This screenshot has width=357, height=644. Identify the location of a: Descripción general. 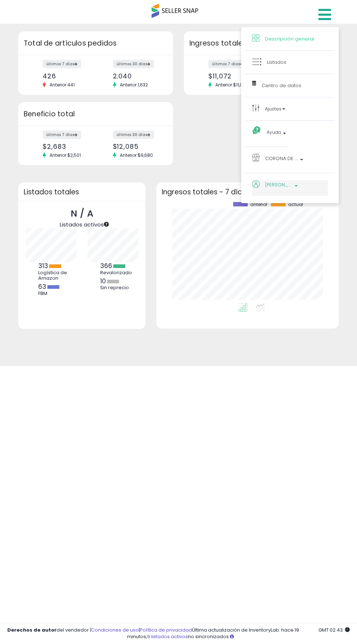
(290, 39).